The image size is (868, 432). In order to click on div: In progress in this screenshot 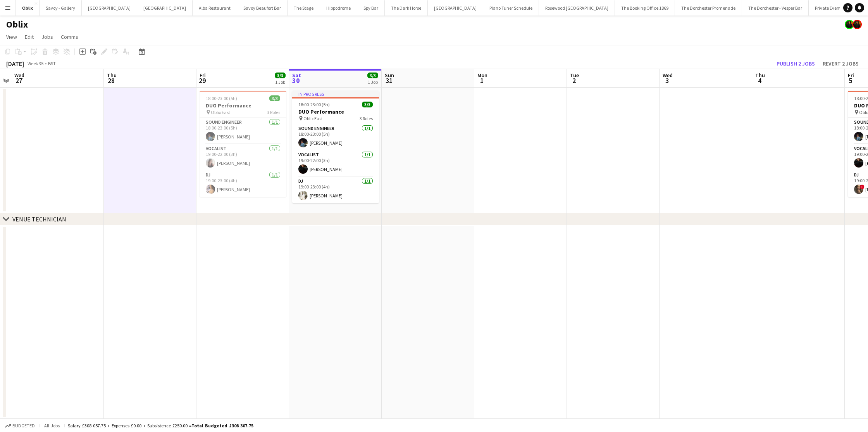, I will do `click(336, 94)`.